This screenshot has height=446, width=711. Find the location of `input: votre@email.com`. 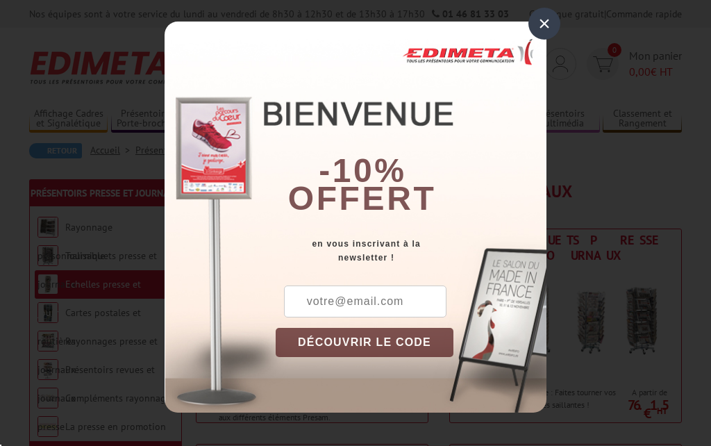

input: votre@email.com is located at coordinates (365, 301).